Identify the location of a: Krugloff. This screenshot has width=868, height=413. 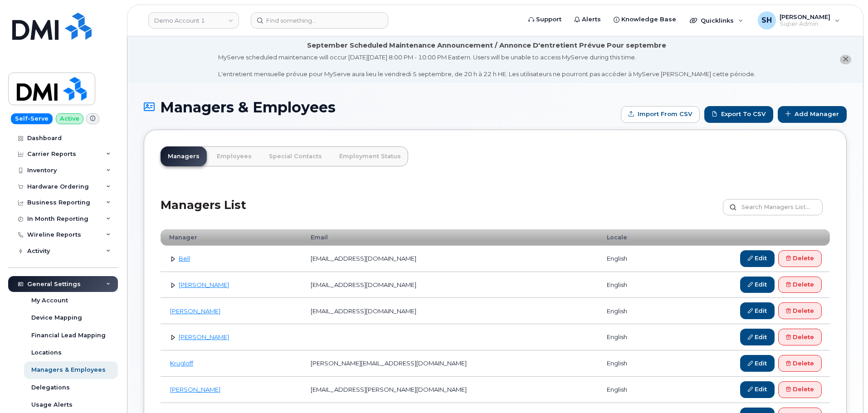
(181, 363).